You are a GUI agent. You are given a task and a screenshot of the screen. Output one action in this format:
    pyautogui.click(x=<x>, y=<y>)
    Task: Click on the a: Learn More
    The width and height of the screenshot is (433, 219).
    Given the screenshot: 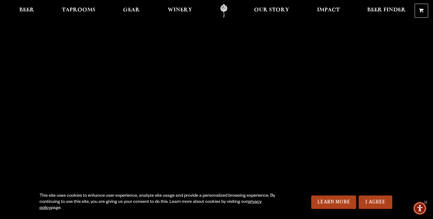 What is the action you would take?
    pyautogui.click(x=334, y=203)
    